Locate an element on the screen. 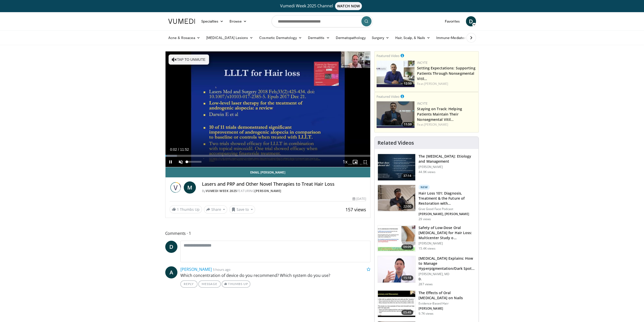 The height and width of the screenshot is (322, 644). button: Unmute is located at coordinates (181, 162).